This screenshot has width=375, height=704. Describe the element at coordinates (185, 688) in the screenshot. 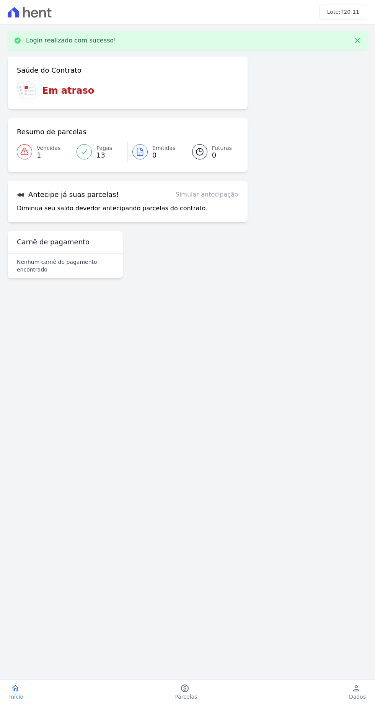

I see `i: paid` at that location.